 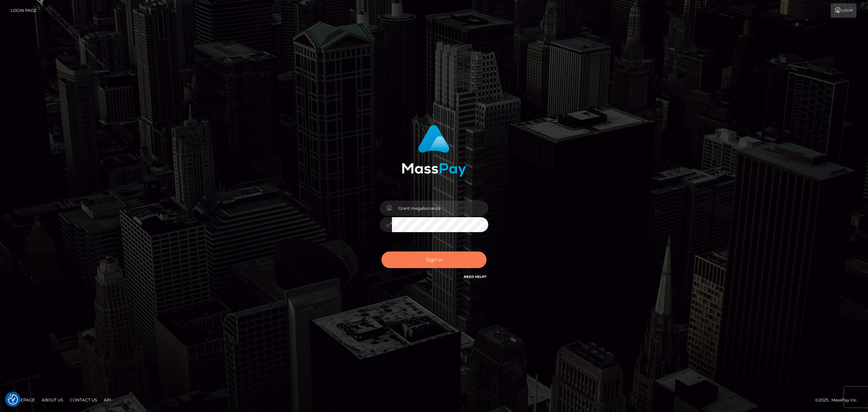 I want to click on a: About Us, so click(x=52, y=400).